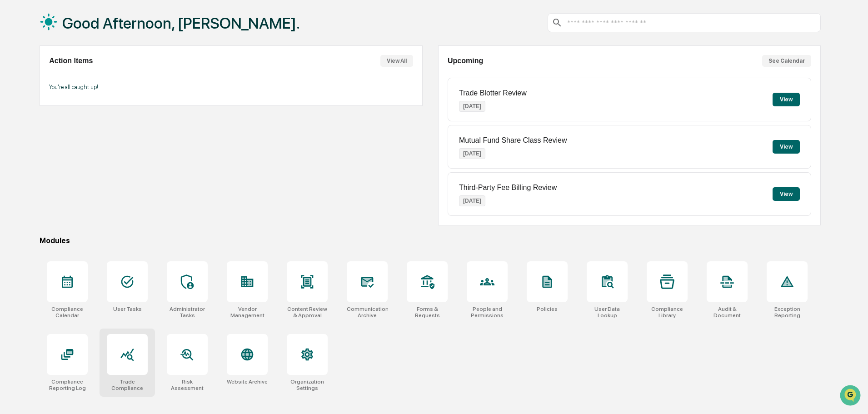 Image resolution: width=868 pixels, height=414 pixels. What do you see at coordinates (11, 11) in the screenshot?
I see `button: Open customer support` at bounding box center [11, 11].